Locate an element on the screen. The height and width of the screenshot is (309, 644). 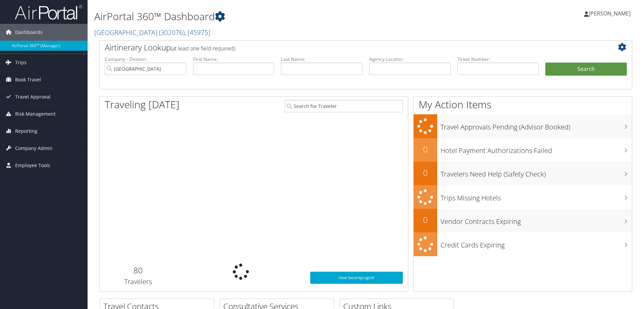
a: Credit Cards Expiring is located at coordinates (523, 244).